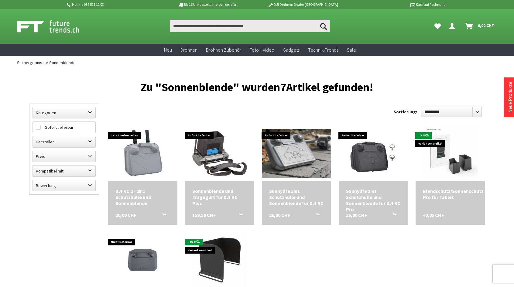  What do you see at coordinates (220, 197) in the screenshot?
I see `div: Sonnenblende und Tragegurt für DJI RC Plus` at bounding box center [220, 197].